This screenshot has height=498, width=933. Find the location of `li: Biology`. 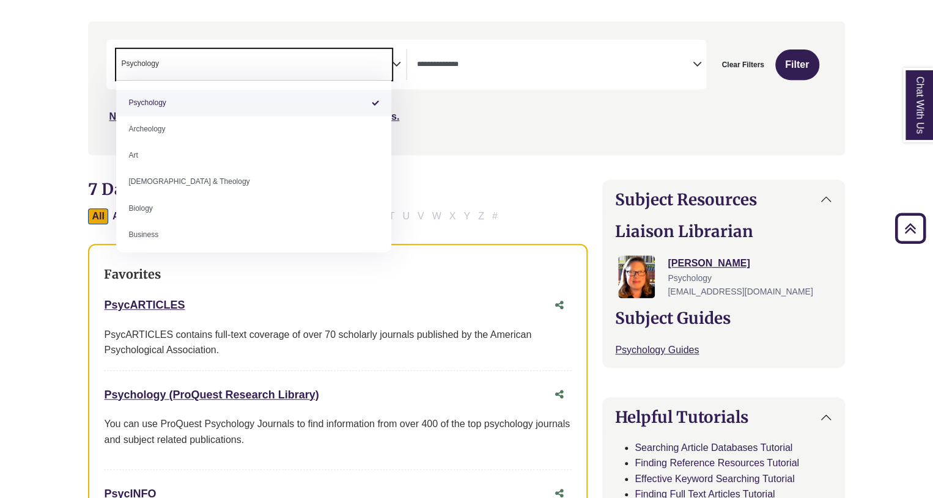

li: Biology is located at coordinates (254, 208).